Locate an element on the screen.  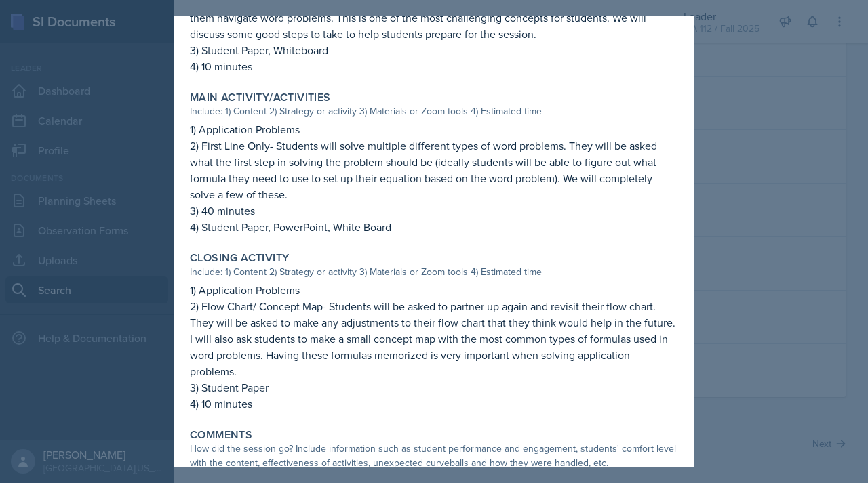
p: 3) Student Paper, Whiteboard is located at coordinates (434, 50).